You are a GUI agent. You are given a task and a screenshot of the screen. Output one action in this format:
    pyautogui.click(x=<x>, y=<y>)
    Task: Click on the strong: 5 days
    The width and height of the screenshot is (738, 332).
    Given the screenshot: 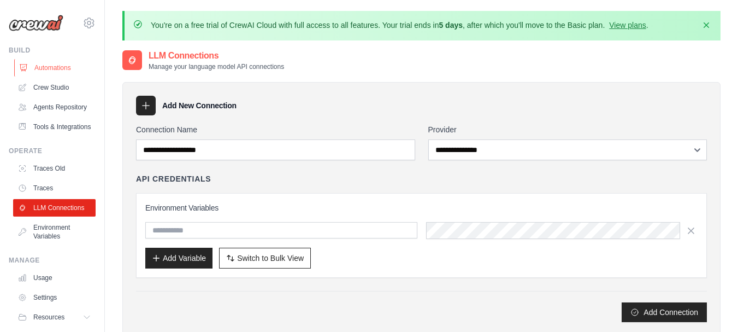 What is the action you would take?
    pyautogui.click(x=451, y=25)
    